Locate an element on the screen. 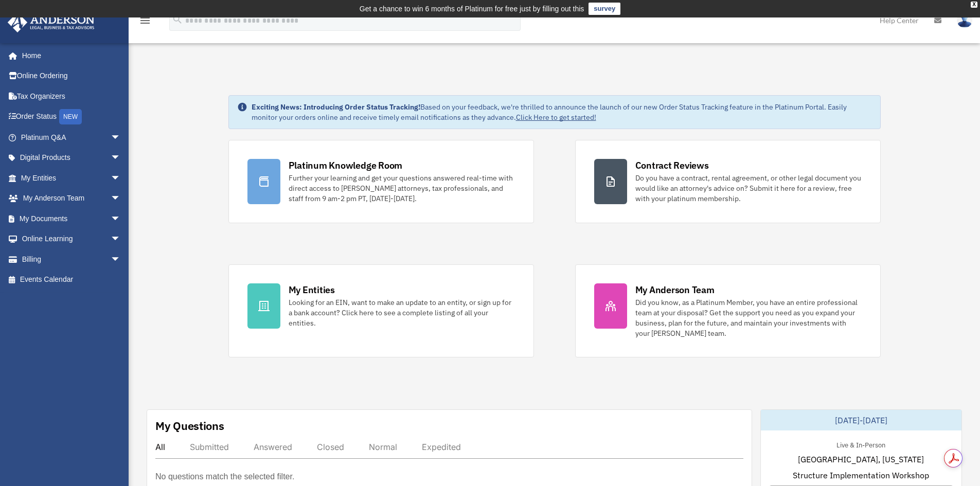 Image resolution: width=980 pixels, height=486 pixels. img: Anderson Advisors Platinum Portal is located at coordinates (51, 22).